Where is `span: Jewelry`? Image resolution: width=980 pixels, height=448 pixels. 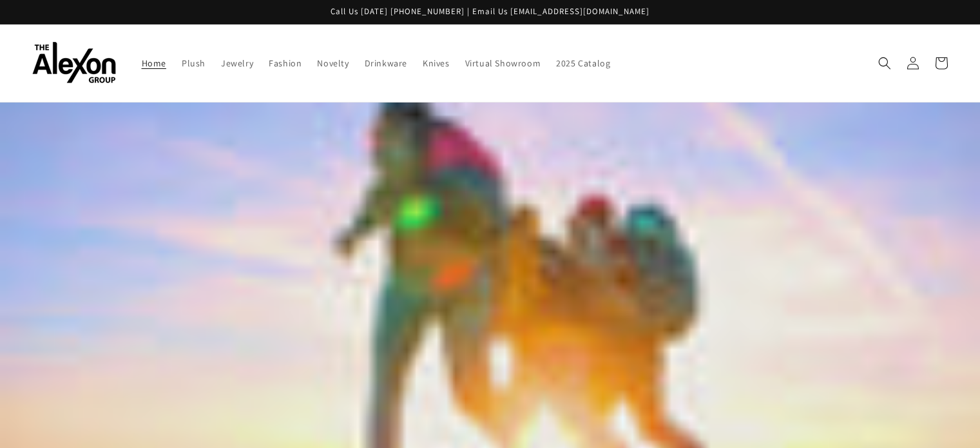 span: Jewelry is located at coordinates (237, 63).